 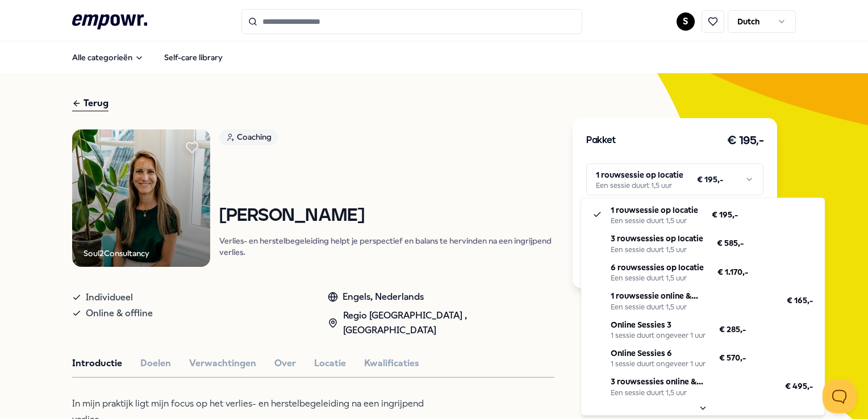 I want to click on p: 1 rouwsessie op locatie, so click(x=654, y=210).